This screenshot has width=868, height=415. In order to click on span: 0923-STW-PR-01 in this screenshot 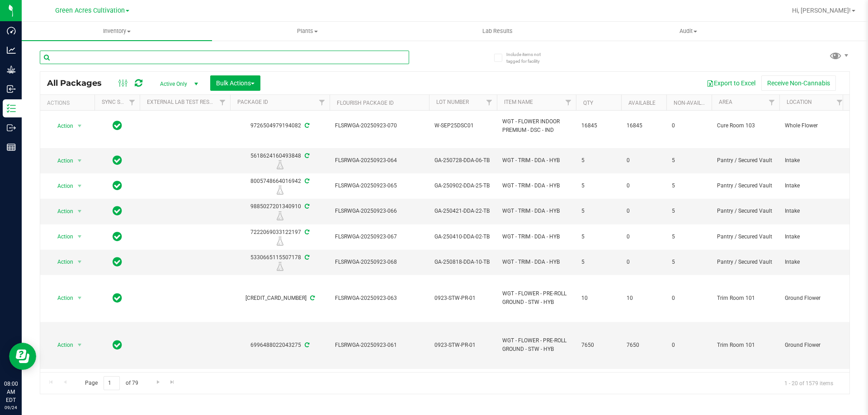, I will do `click(463, 345)`.